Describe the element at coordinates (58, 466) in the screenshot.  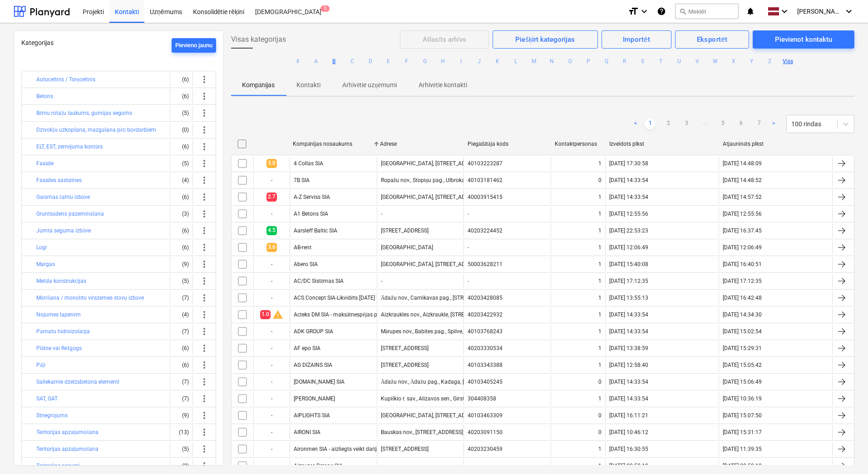
I see `button: Teritorijas segumi` at that location.